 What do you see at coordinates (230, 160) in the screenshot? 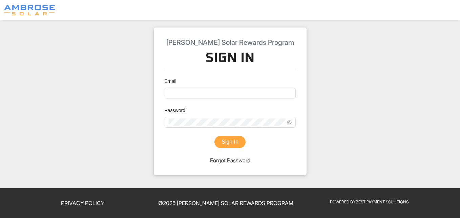
I see `a: Forgot Password` at bounding box center [230, 160].